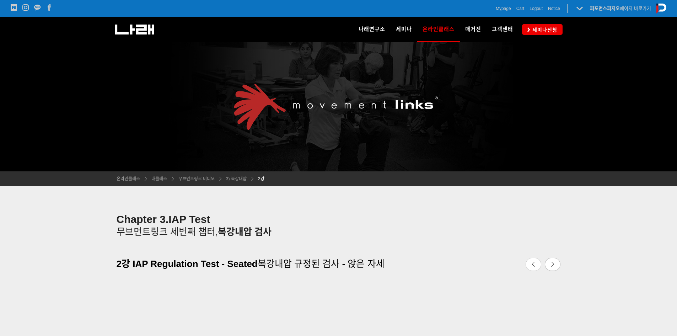 The height and width of the screenshot is (336, 677). I want to click on a: 퍼포먼스피지오페이지 바로가기, so click(621, 8).